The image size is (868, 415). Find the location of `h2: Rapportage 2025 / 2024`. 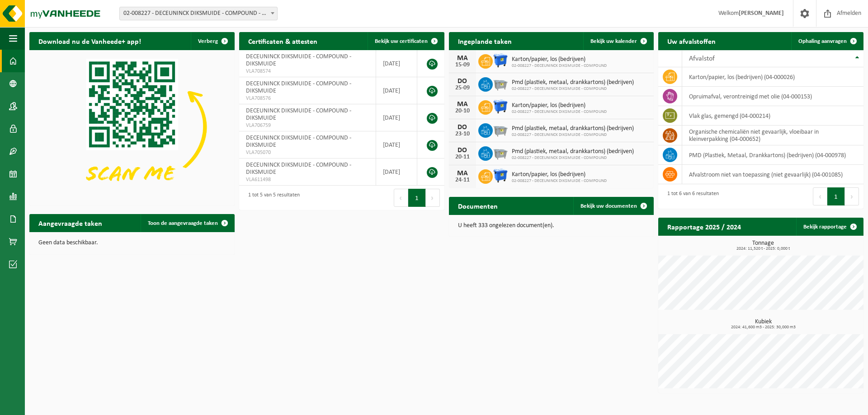

h2: Rapportage 2025 / 2024 is located at coordinates (704, 226).